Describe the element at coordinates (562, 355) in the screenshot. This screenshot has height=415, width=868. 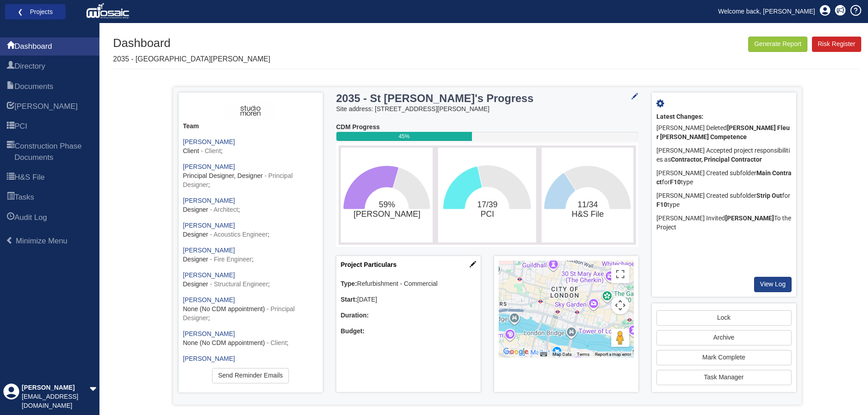
I see `button: Map Data` at that location.